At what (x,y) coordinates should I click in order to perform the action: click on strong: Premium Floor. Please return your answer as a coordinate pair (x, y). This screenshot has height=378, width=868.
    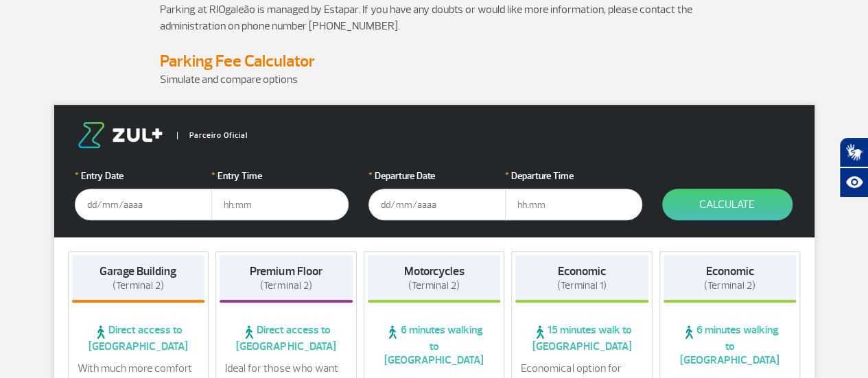
    Looking at the image, I should click on (285, 271).